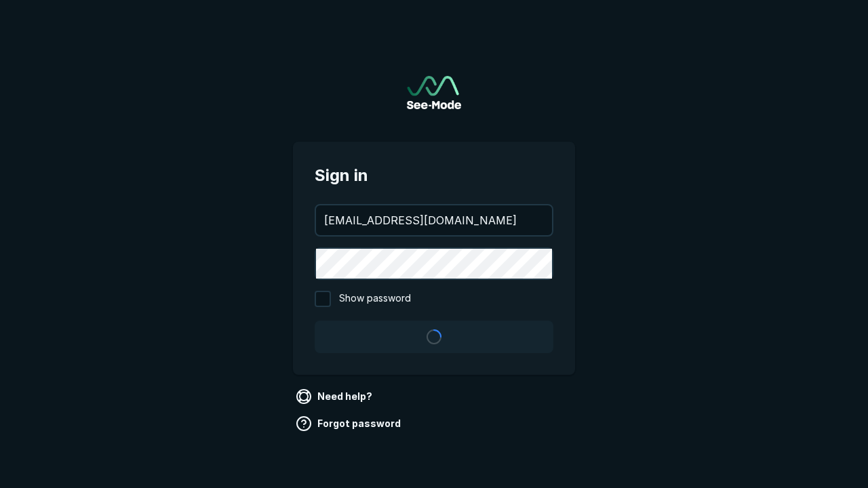 This screenshot has width=868, height=488. What do you see at coordinates (434, 92) in the screenshot?
I see `a: Go to sign in` at bounding box center [434, 92].